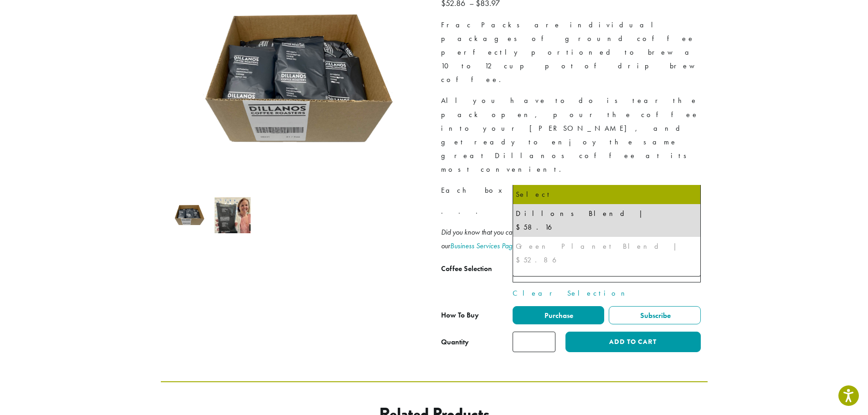  I want to click on span: How To Buy, so click(459, 315).